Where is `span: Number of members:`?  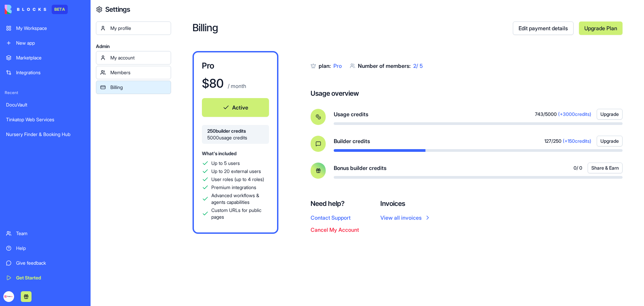 span: Number of members: is located at coordinates (384, 66).